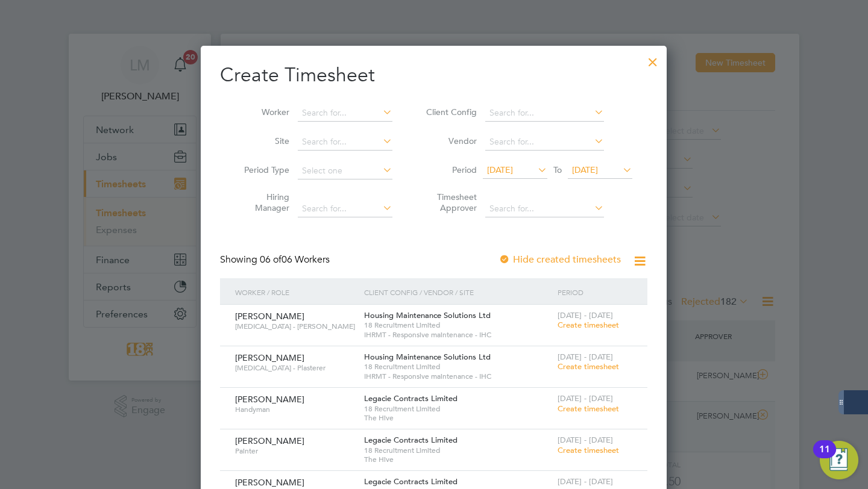 The image size is (868, 489). Describe the element at coordinates (450, 170) in the screenshot. I see `label: Period` at that location.